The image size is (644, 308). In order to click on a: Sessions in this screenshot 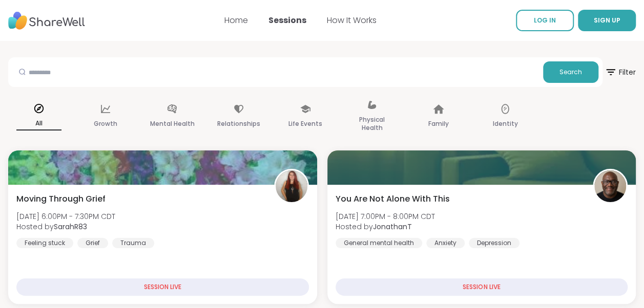, I will do `click(288, 20)`.